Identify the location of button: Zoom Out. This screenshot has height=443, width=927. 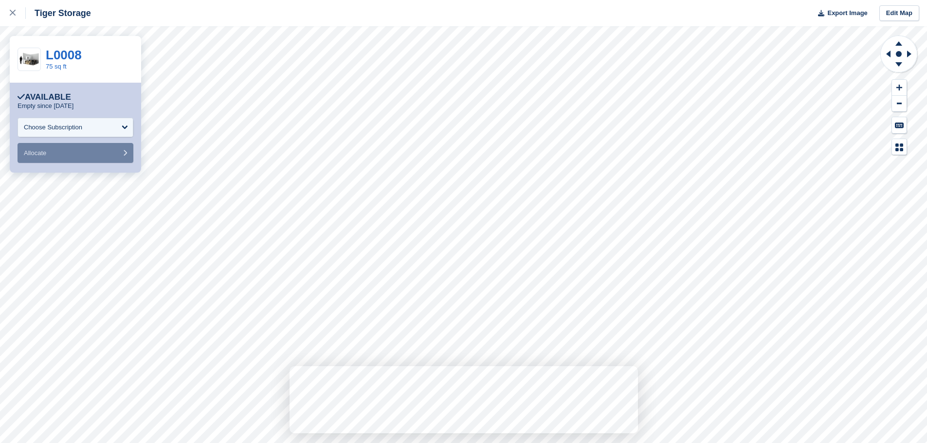
(900, 104).